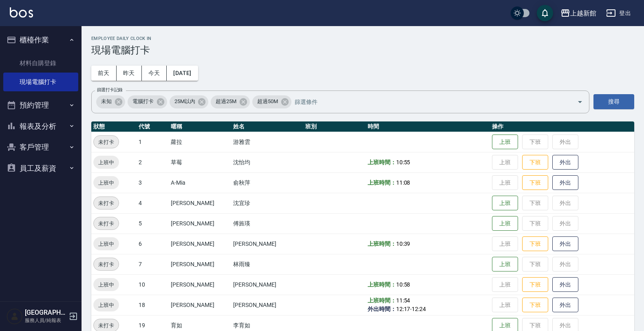 The image size is (644, 331). Describe the element at coordinates (267, 264) in the screenshot. I see `td: 林雨臻` at that location.